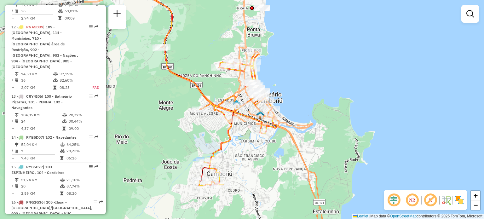 Image resolution: width=484 pixels, height=219 pixels. What do you see at coordinates (82, 180) in the screenshot?
I see `td: 71,10%` at bounding box center [82, 180].